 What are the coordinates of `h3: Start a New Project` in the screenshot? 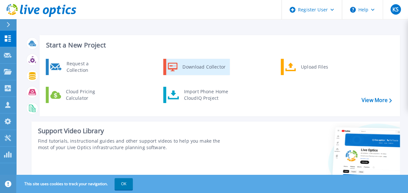 It's located at (219, 45).